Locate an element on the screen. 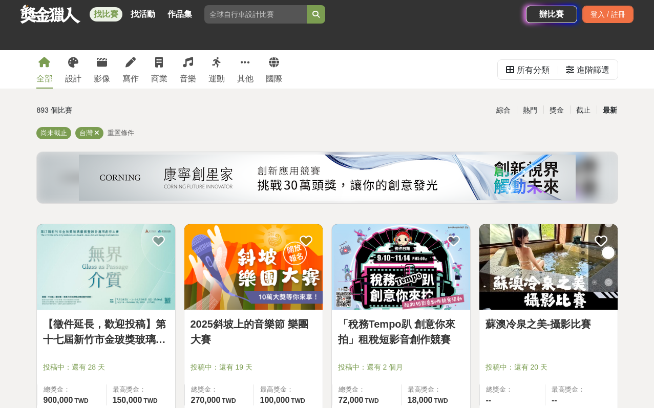 The height and width of the screenshot is (408, 654). div: 所有分類 is located at coordinates (533, 70).